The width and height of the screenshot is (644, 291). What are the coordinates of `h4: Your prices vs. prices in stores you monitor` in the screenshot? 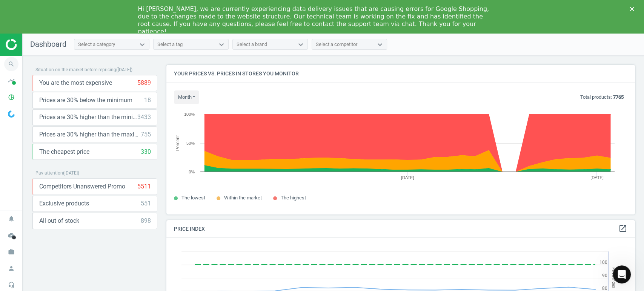 It's located at (401, 74).